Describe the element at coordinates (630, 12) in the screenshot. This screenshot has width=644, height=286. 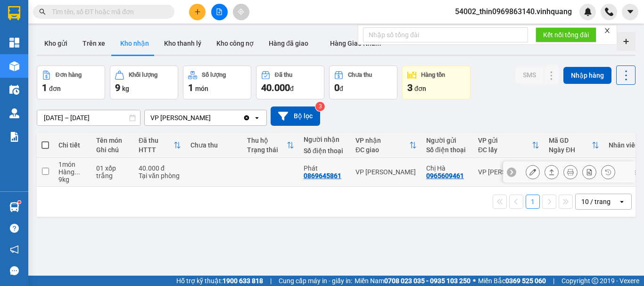
I see `button: caret-down` at that location.